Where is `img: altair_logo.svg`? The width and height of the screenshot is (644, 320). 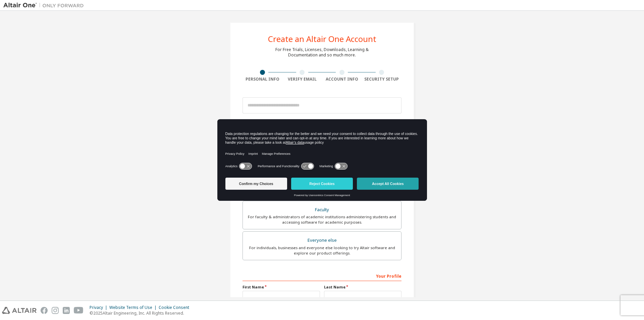 img: altair_logo.svg is located at coordinates (19, 310).